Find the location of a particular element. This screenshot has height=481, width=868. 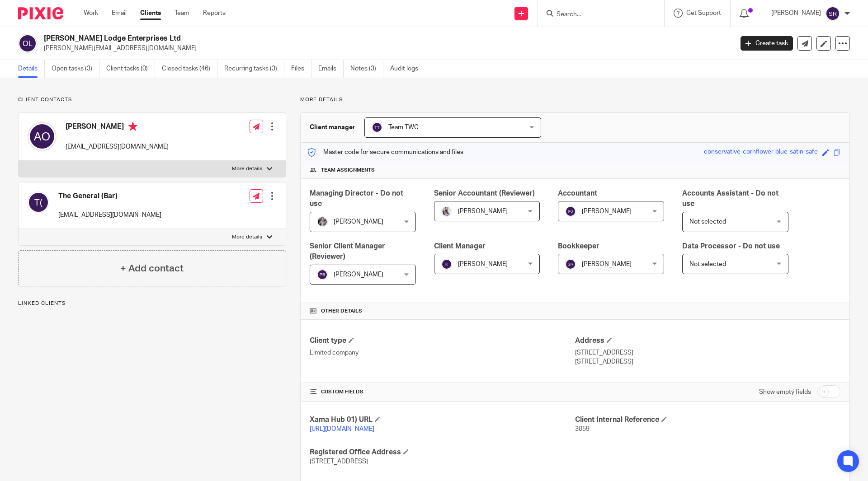

i: Primary is located at coordinates (133, 126).